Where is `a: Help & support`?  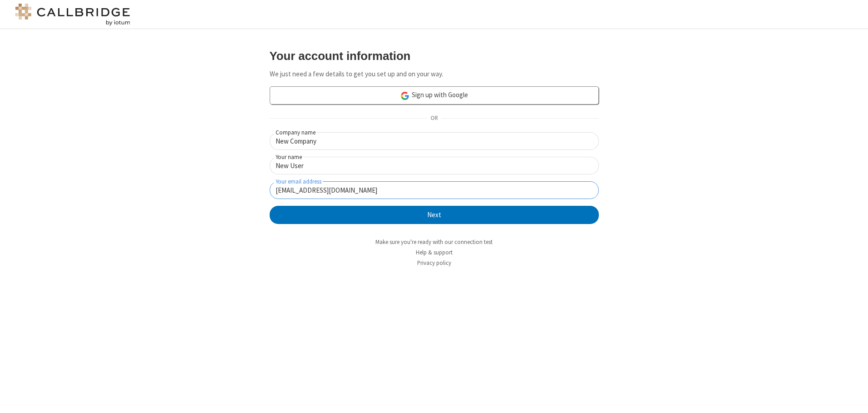 a: Help & support is located at coordinates (434, 252).